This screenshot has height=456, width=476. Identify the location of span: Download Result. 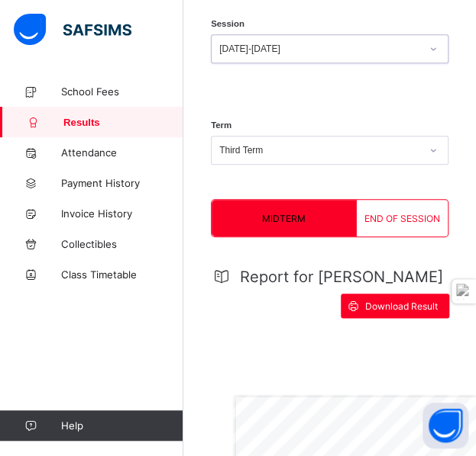
(401, 306).